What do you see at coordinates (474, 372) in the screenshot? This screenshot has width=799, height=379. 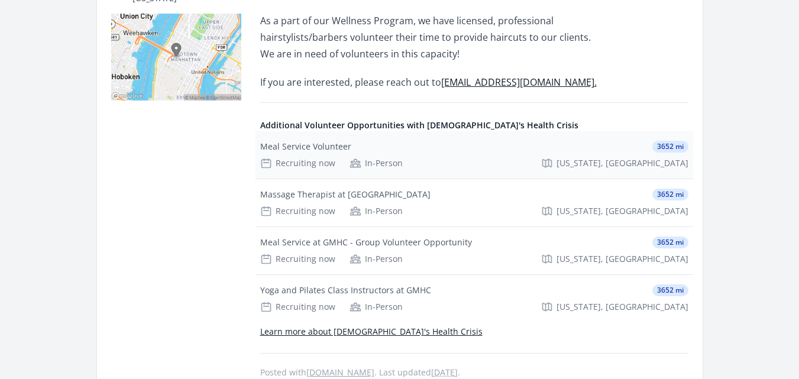 I see `p: Posted with . Last updated .` at bounding box center [474, 372].